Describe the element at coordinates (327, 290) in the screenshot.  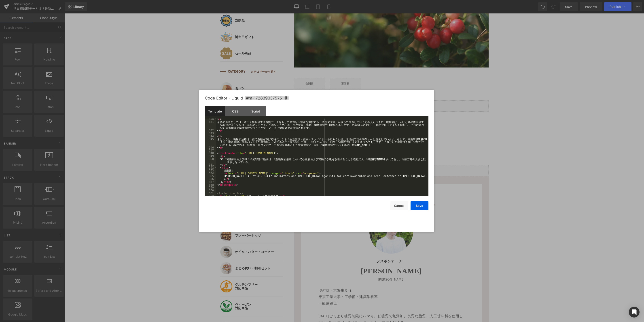
I see `p: 一級建築士` at that location.